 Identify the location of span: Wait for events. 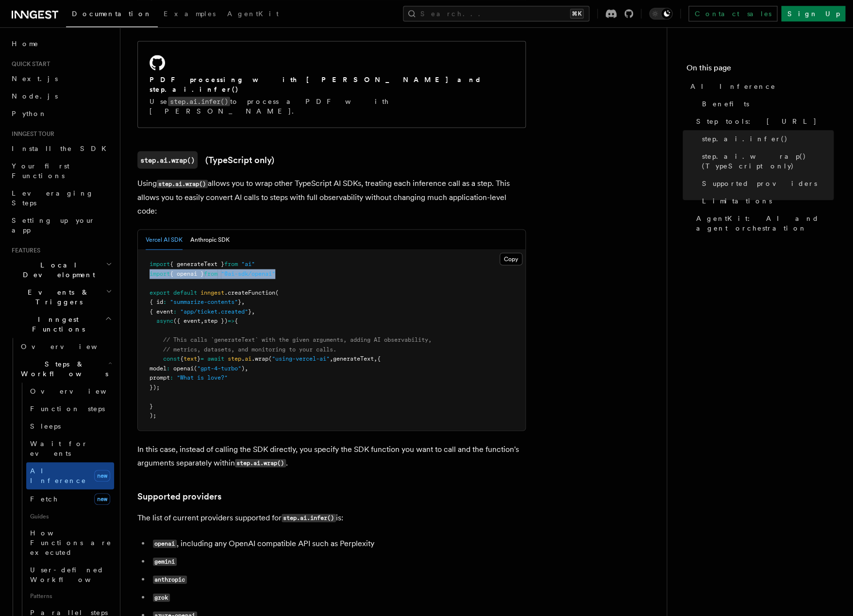
(59, 448).